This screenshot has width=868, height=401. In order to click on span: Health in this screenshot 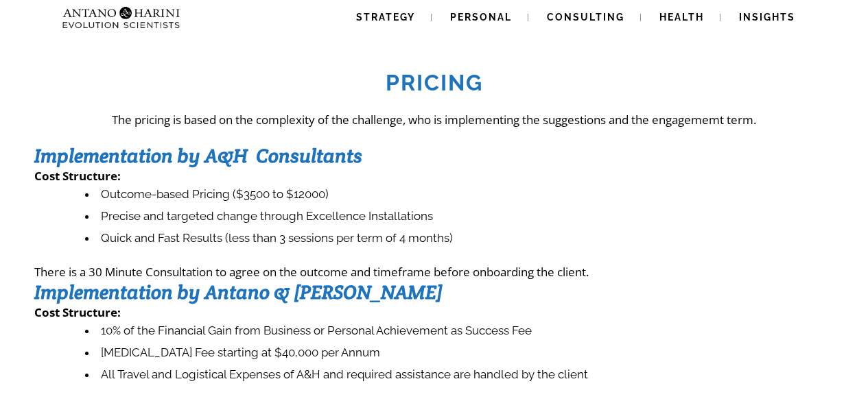, I will do `click(682, 17)`.